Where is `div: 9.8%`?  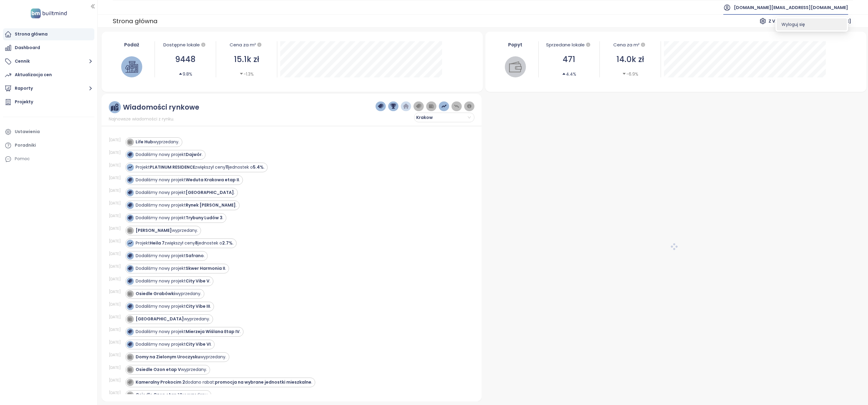
div: 9.8% is located at coordinates (185, 74).